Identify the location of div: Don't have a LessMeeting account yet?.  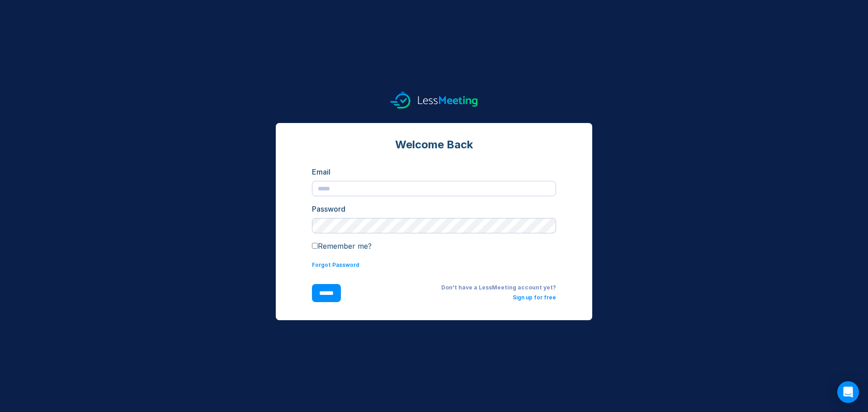
(455, 288).